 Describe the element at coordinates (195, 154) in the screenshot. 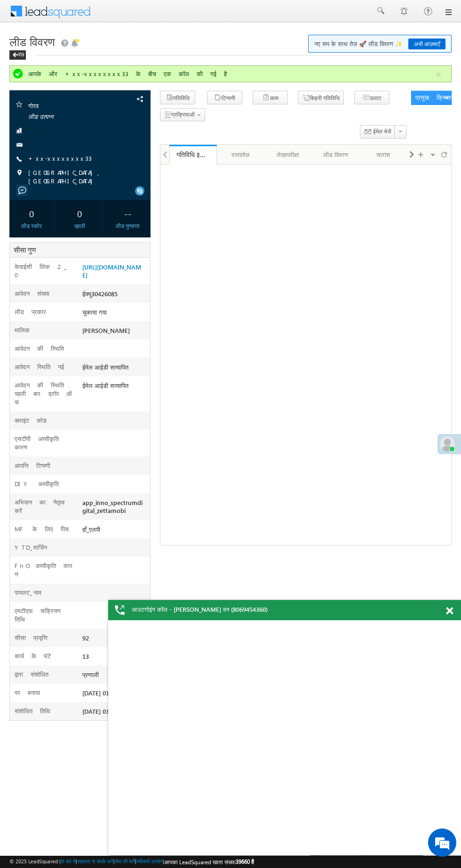

I see `font: गतिविधि इतिहास` at that location.